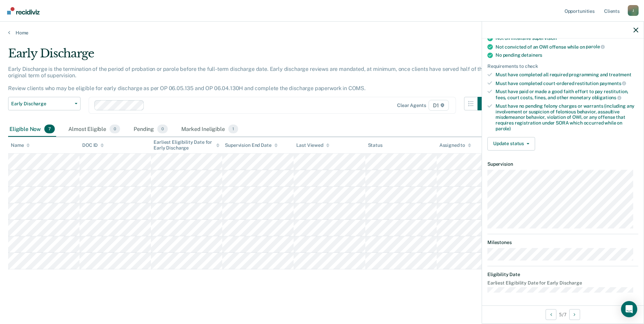 This screenshot has height=324, width=644. Describe the element at coordinates (49, 129) in the screenshot. I see `span: 7` at that location.